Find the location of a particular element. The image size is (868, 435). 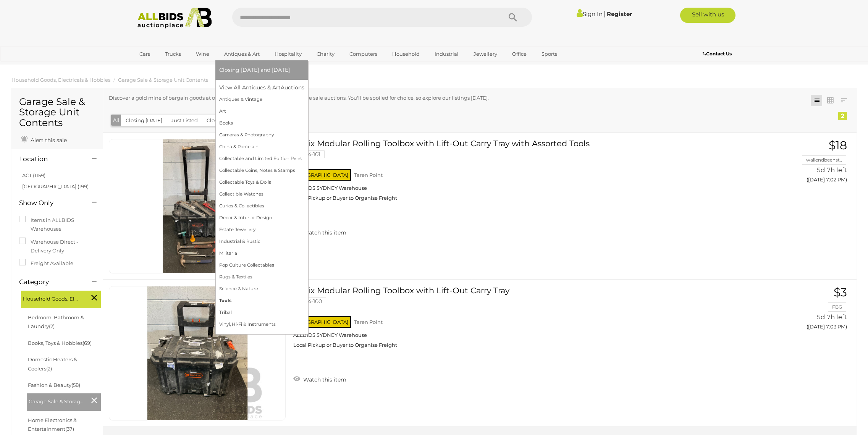

span: $18 is located at coordinates (838, 145).